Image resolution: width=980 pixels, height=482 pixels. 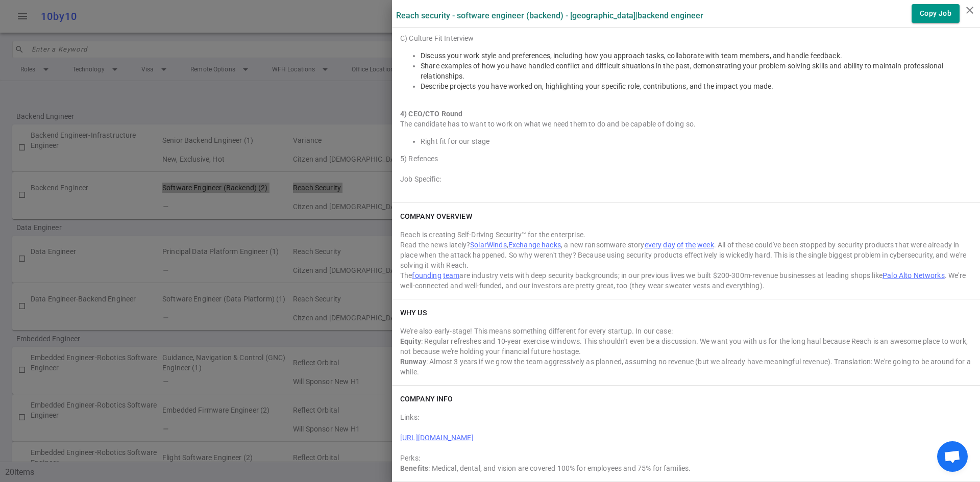 I want to click on a: the, so click(x=691, y=245).